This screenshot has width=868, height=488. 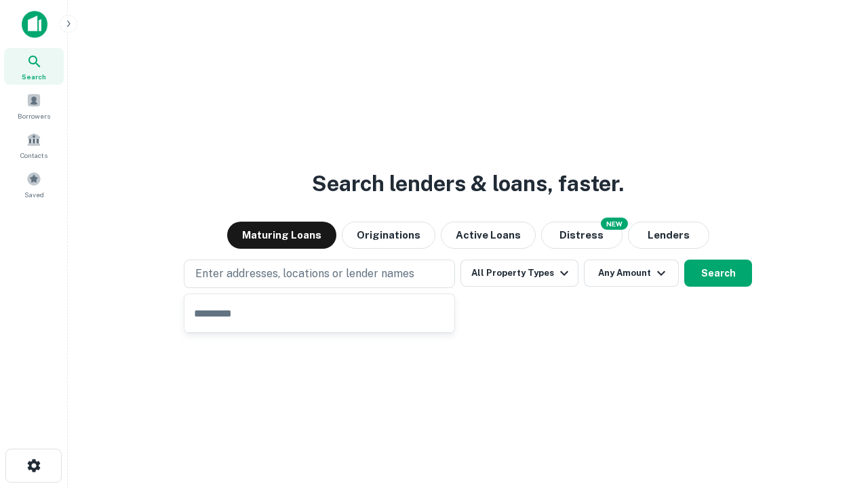 I want to click on p: Enter addresses, locations or lender names, so click(x=304, y=274).